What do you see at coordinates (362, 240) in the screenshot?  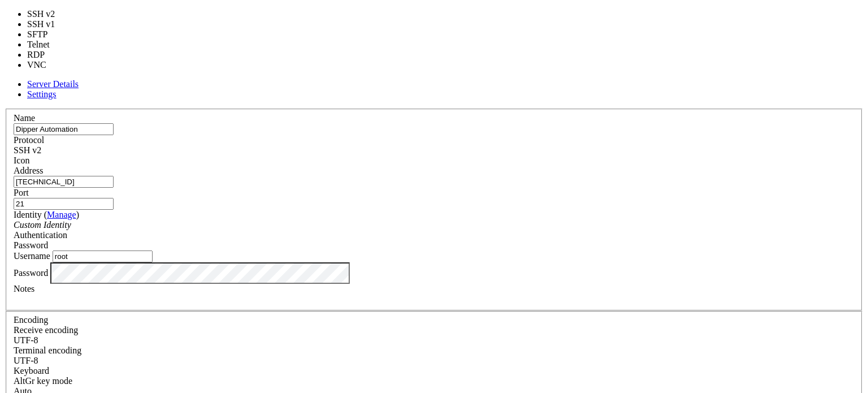 I see `x-row: SecureNatHostGet command - Get Network Interface Setting of Virtual Host of SecureNAT Function` at bounding box center [362, 240].